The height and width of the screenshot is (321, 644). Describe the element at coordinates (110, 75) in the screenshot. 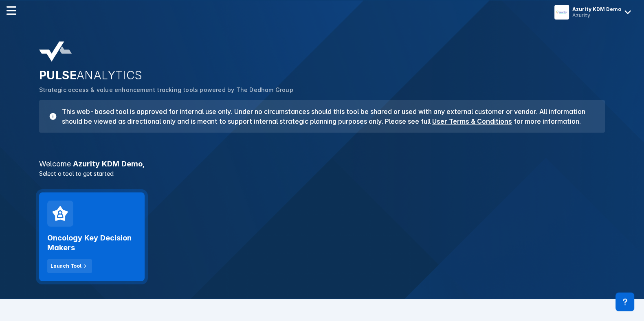

I see `span: ANALYTICS` at that location.